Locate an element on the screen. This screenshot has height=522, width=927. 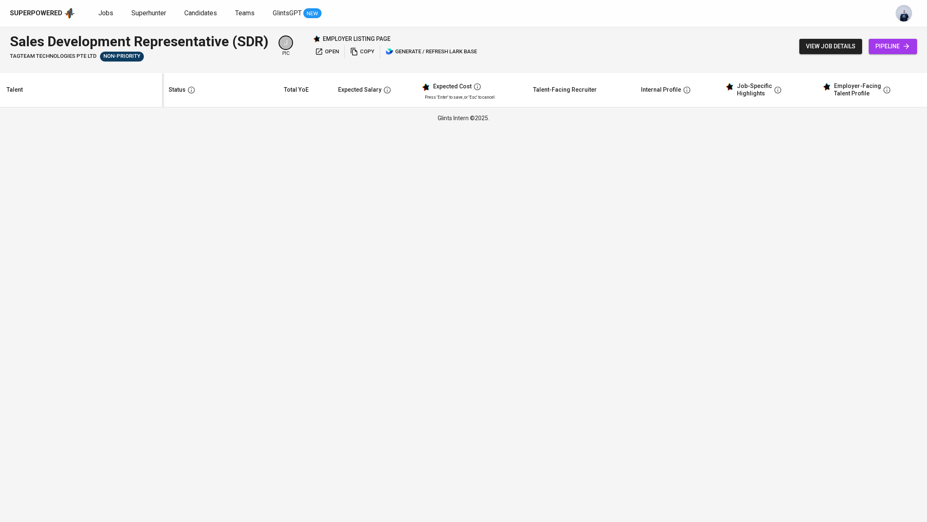
div: Sufficient Talents in Pipeline is located at coordinates (122, 57).